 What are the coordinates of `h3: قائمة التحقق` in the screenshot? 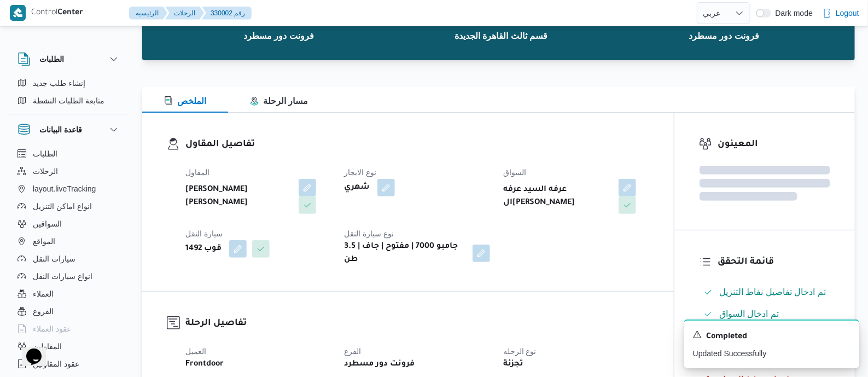 It's located at (773, 262).